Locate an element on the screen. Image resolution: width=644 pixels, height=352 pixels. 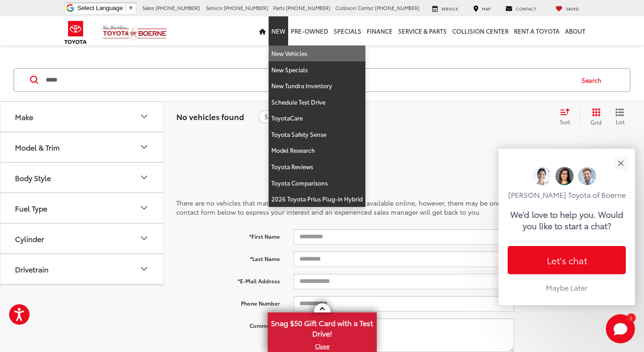
a: New Specials is located at coordinates (317, 70).